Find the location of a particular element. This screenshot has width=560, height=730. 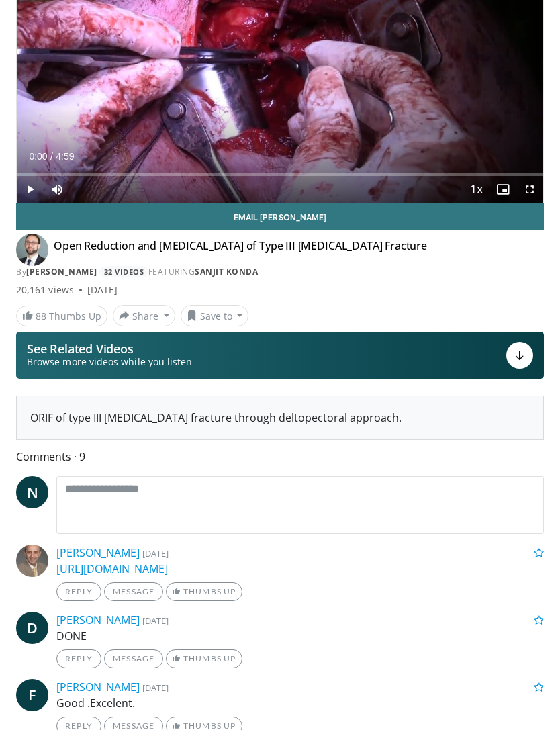

a: N is located at coordinates (32, 493).